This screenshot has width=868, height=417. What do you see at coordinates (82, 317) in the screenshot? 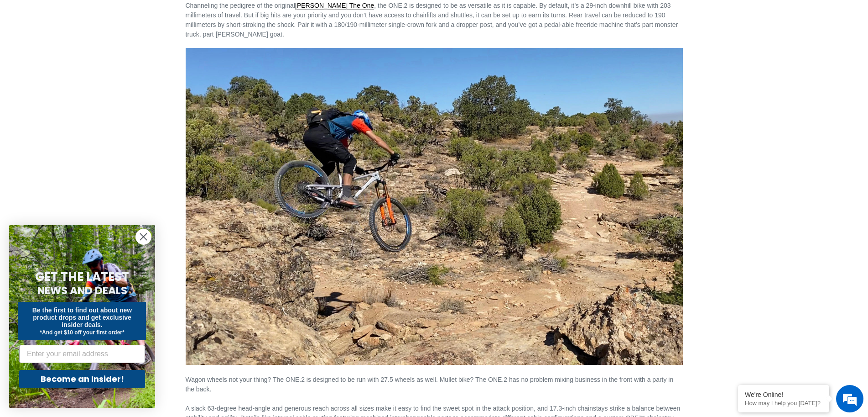
I see `span: Be the first to find out about new product drops and get exclusive insider deals.` at bounding box center [82, 317].